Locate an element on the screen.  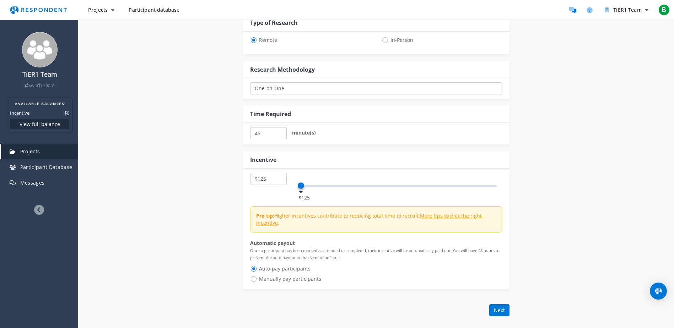
h2: AVAILABLE BALANCES is located at coordinates (39, 104).